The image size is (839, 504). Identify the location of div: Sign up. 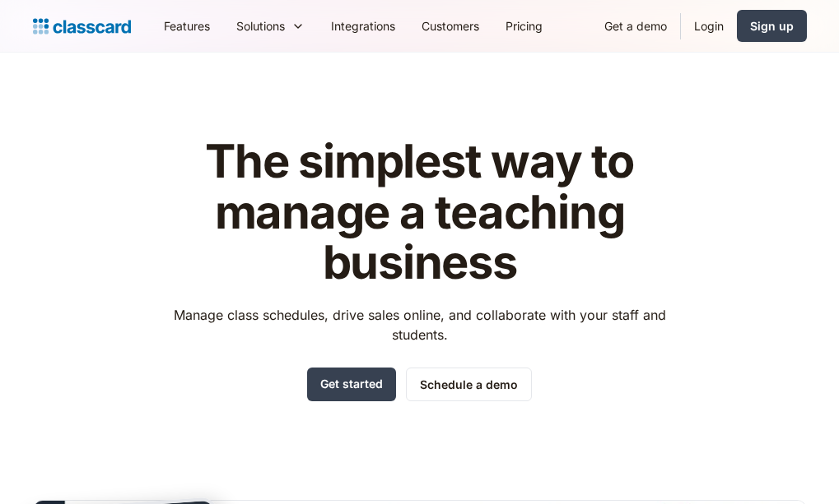
(772, 26).